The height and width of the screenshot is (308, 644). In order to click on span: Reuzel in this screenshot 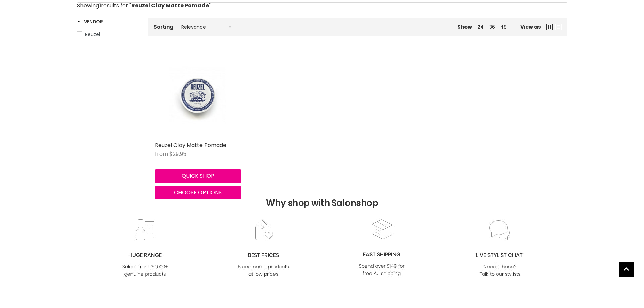, I will do `click(92, 34)`.